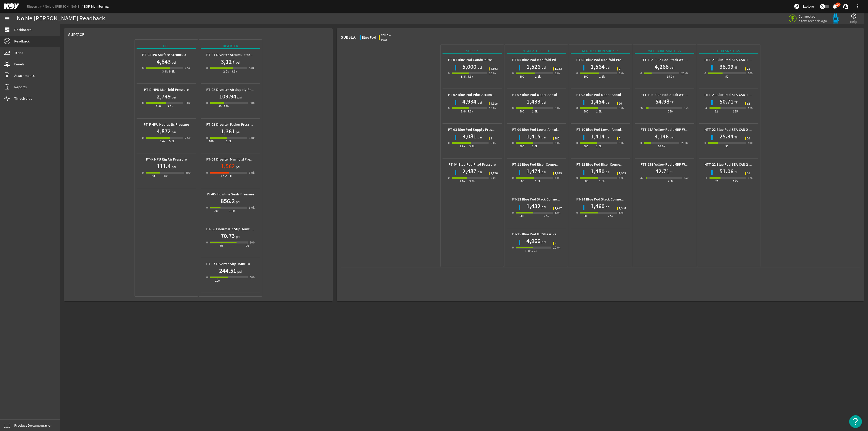 The width and height of the screenshot is (868, 431). What do you see at coordinates (494, 174) in the screenshot?
I see `span: 3,126` at bounding box center [494, 174].